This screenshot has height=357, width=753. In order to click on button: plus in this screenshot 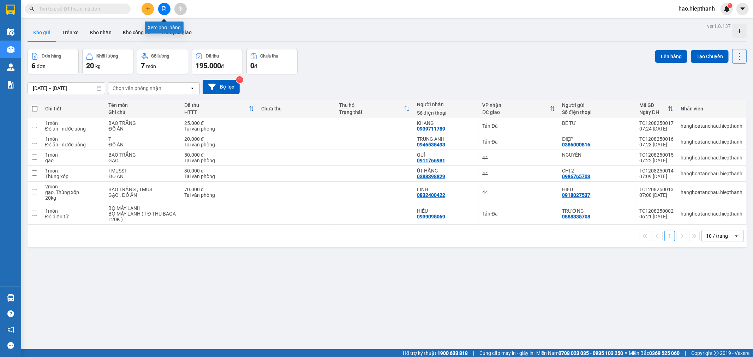, I will do `click(148, 9)`.